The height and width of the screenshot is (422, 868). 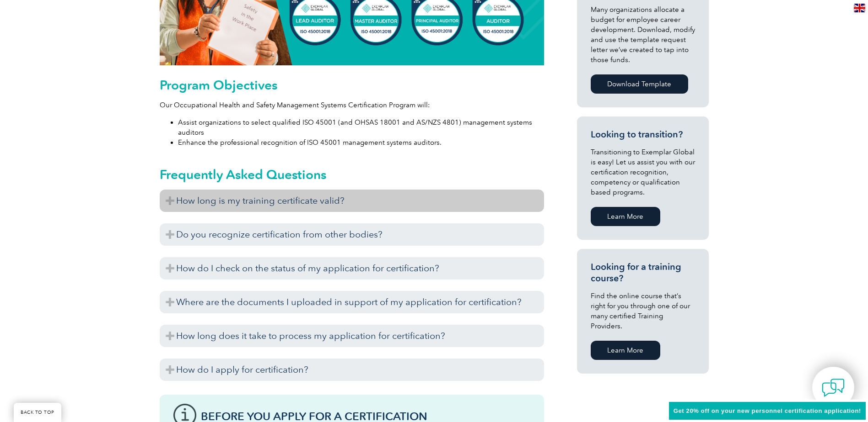 I want to click on li: Enhance the professional recognition of ISO 45001 management systems auditors., so click(x=361, y=143).